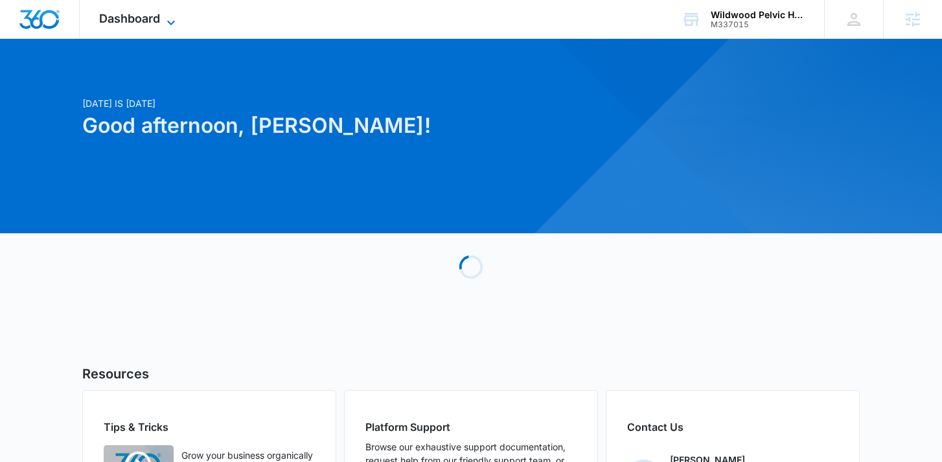 Image resolution: width=942 pixels, height=462 pixels. What do you see at coordinates (758, 25) in the screenshot?
I see `div: account id` at bounding box center [758, 25].